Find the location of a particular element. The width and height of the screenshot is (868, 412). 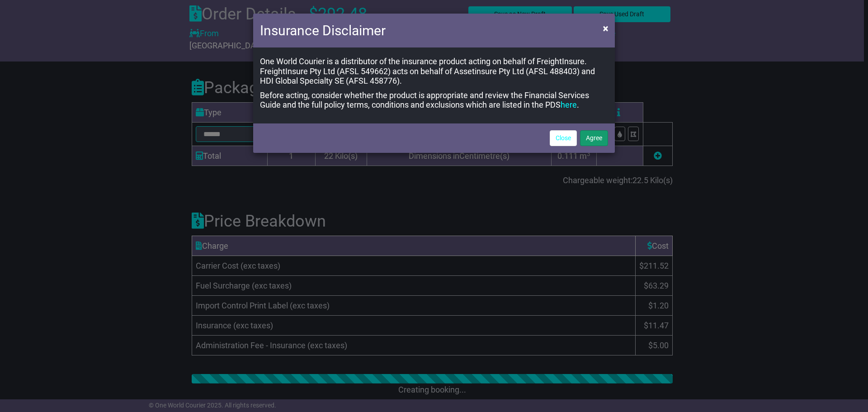

button: Close is located at coordinates (605, 28).